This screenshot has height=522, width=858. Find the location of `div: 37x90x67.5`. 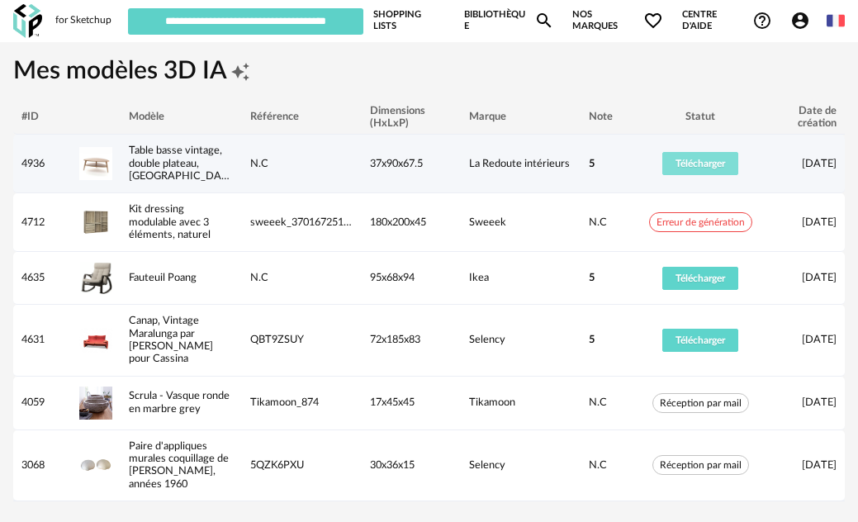

div: 37x90x67.5 is located at coordinates (411, 163).